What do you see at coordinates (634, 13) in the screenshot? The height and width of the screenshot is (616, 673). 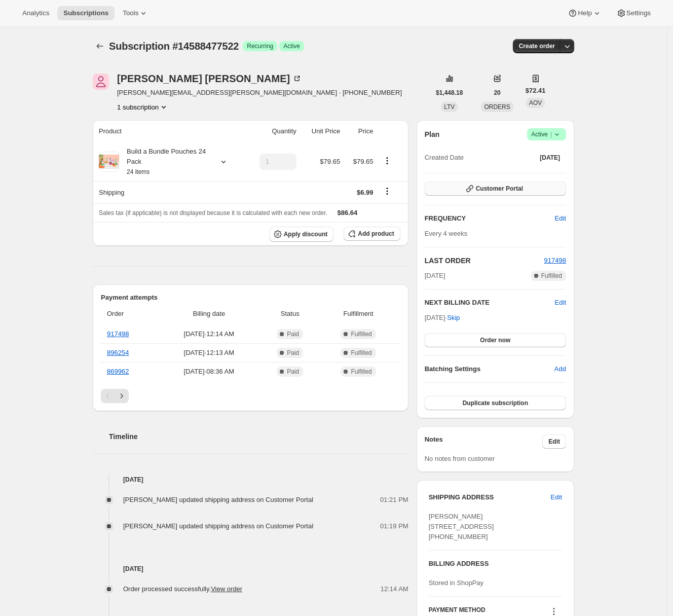 I see `button: Settings` at bounding box center [634, 13].